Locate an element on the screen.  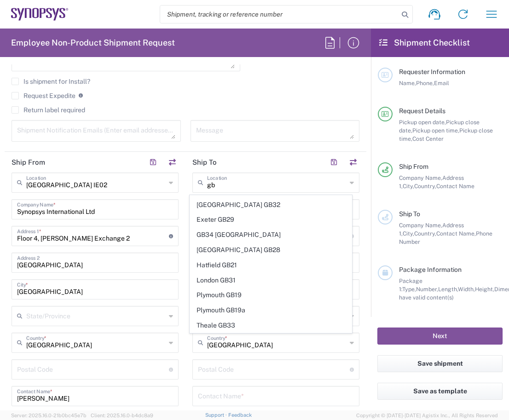
span: Exeter GB29 is located at coordinates (271, 220).